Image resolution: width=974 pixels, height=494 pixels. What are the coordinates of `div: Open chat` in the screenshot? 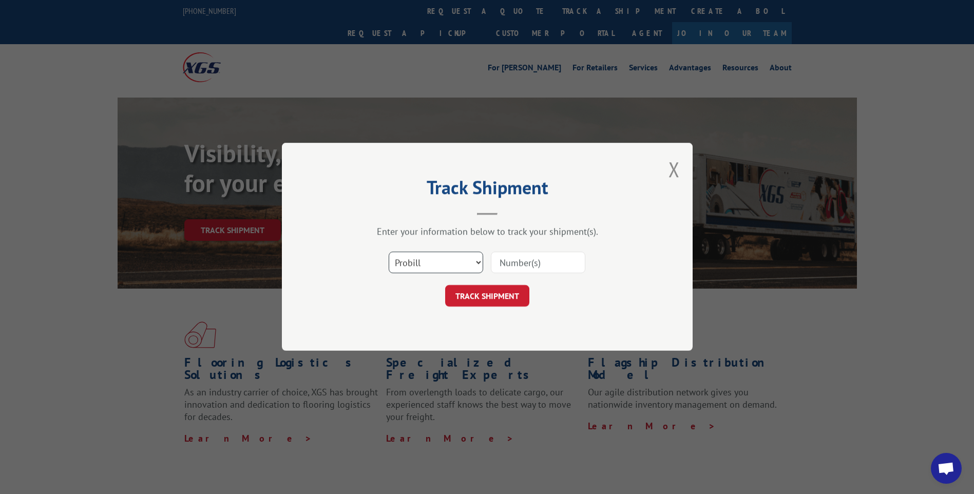 It's located at (946, 468).